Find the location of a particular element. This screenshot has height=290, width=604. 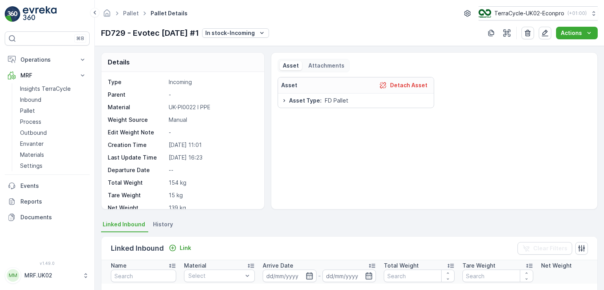

p: Materials is located at coordinates (32, 155).